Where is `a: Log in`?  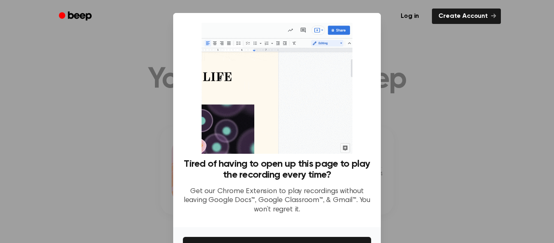
a: Log in is located at coordinates (409, 16).